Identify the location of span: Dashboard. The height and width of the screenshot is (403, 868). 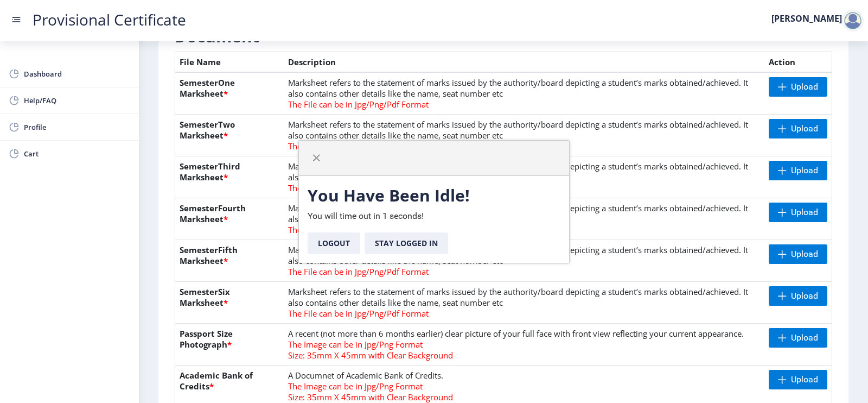
(77, 74).